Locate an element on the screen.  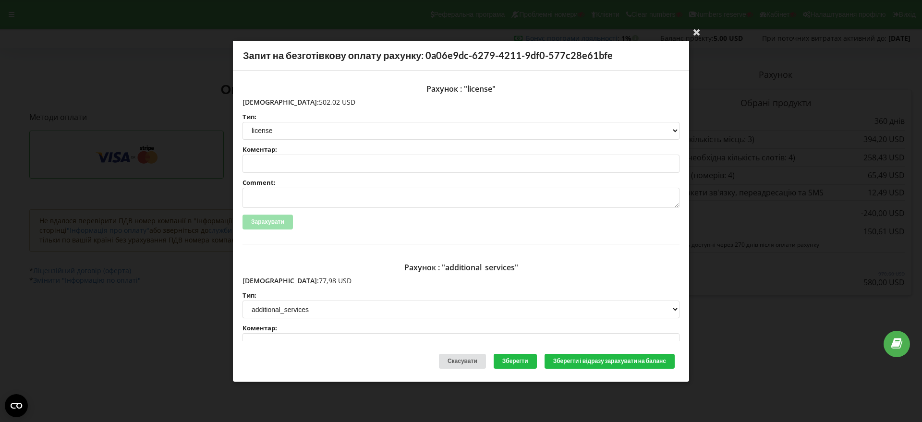
p: 77,98 USD is located at coordinates (461, 281).